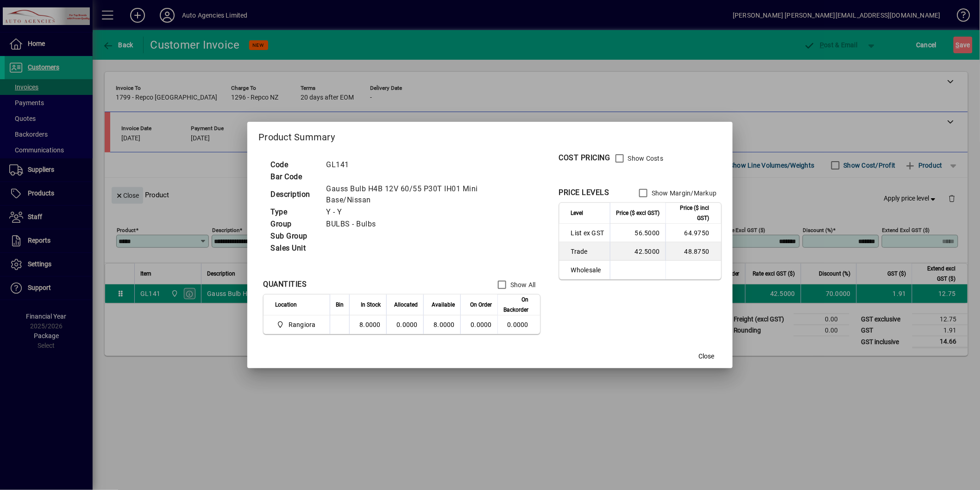 This screenshot has height=490, width=980. I want to click on span: Close, so click(707, 356).